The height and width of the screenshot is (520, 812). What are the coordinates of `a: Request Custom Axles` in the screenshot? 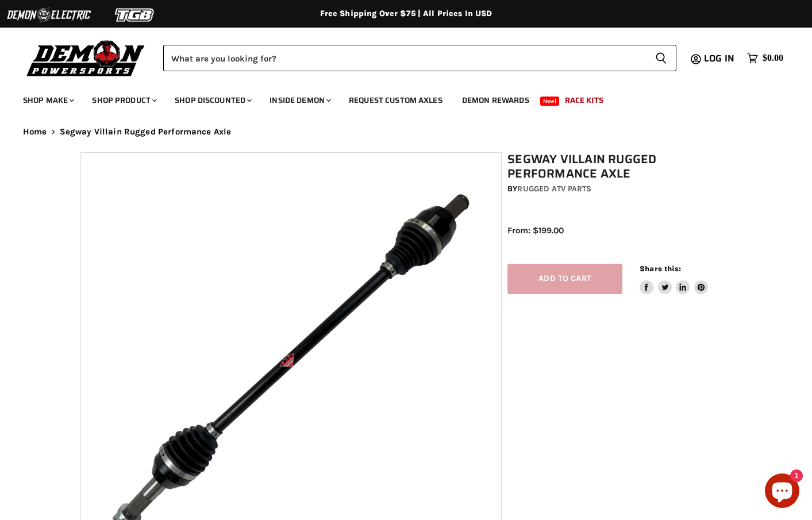 It's located at (396, 100).